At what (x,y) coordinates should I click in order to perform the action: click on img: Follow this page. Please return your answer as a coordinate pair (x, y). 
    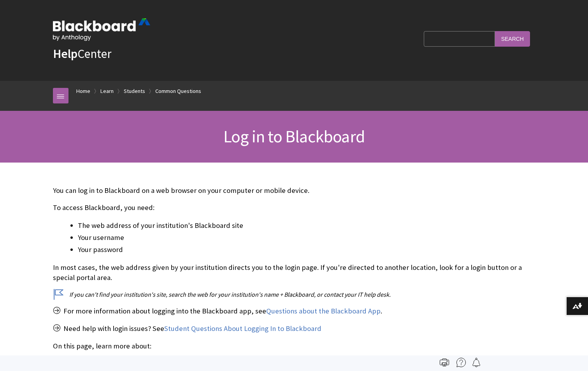
    Looking at the image, I should click on (476, 363).